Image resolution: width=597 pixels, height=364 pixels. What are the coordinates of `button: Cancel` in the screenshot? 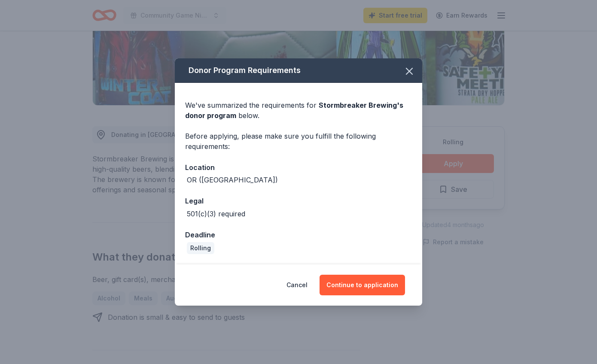 It's located at (297, 285).